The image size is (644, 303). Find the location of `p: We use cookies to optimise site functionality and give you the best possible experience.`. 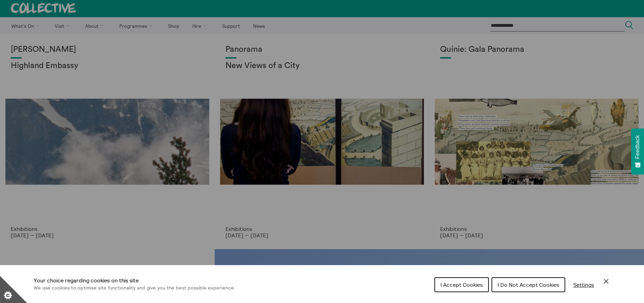

p: We use cookies to optimise site functionality and give you the best possible experience. is located at coordinates (135, 288).